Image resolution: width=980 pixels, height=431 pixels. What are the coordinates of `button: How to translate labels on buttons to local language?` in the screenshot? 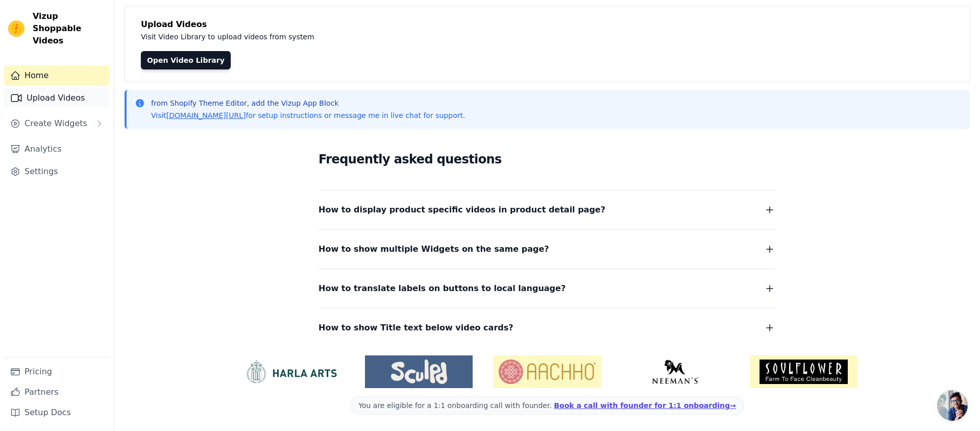 It's located at (548, 288).